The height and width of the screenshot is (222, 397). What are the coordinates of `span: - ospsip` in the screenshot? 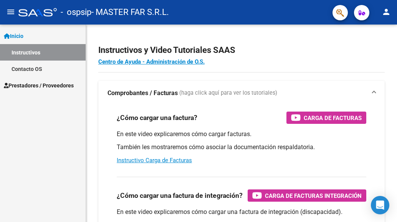 It's located at (76, 12).